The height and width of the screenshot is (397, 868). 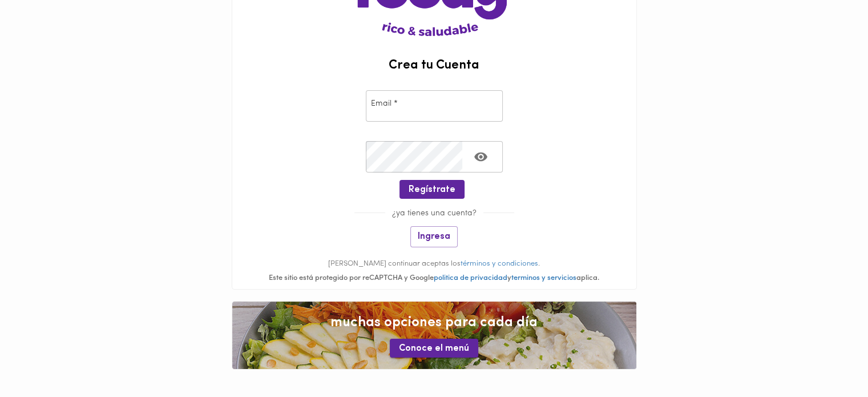 I want to click on span: ¿ya tienes una cuenta?, so click(x=434, y=213).